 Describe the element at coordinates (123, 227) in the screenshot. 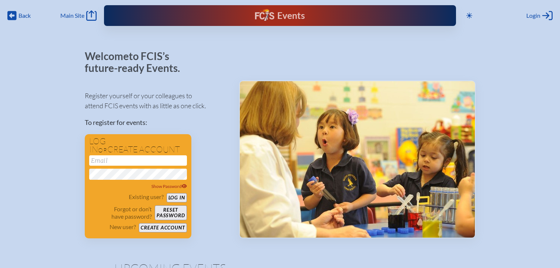

I see `p: New user?` at that location.